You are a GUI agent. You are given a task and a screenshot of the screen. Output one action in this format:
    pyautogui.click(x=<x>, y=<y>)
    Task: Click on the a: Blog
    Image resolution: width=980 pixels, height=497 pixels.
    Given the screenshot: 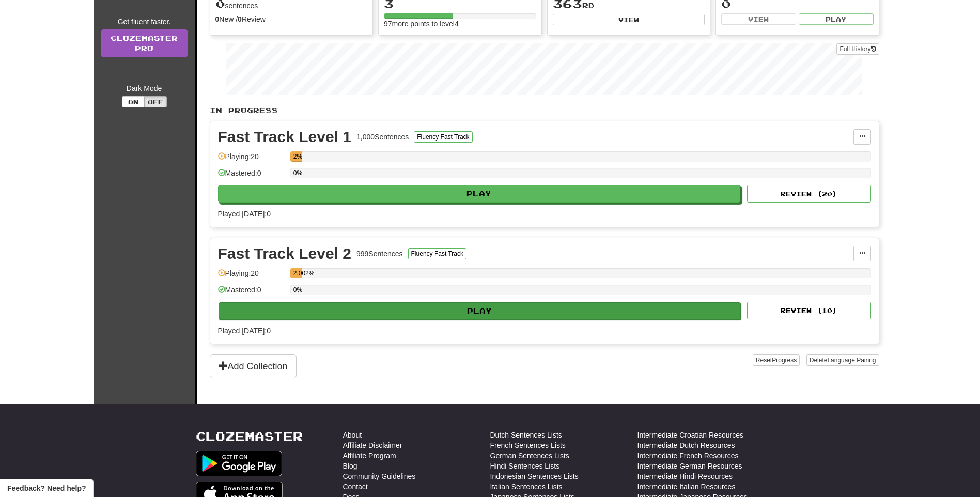 What is the action you would take?
    pyautogui.click(x=350, y=466)
    